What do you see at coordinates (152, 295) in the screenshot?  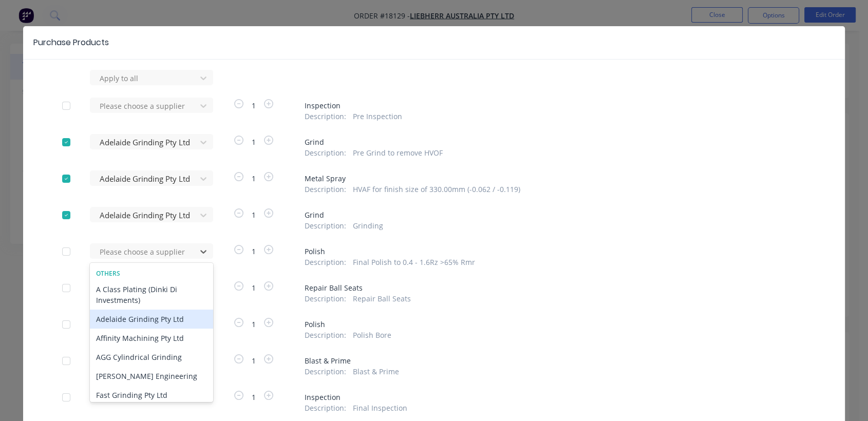 I see `div: A Class Plating (Dinki Di Investments)` at bounding box center [152, 295].